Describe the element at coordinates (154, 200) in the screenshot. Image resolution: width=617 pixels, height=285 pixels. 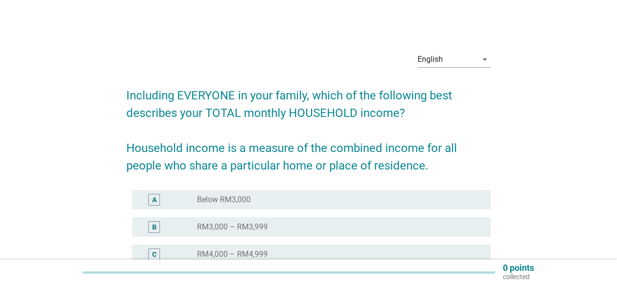
I see `div: A` at that location.